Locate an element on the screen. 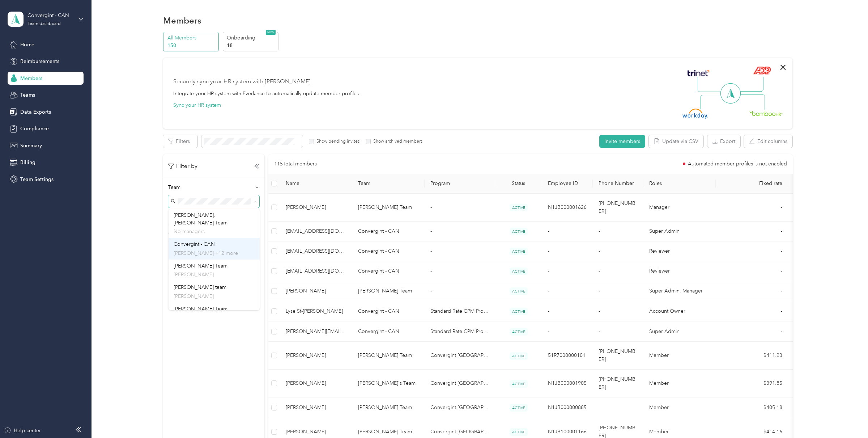 This screenshot has width=868, height=438. td: Jeremy Delong's Team is located at coordinates (388, 207).